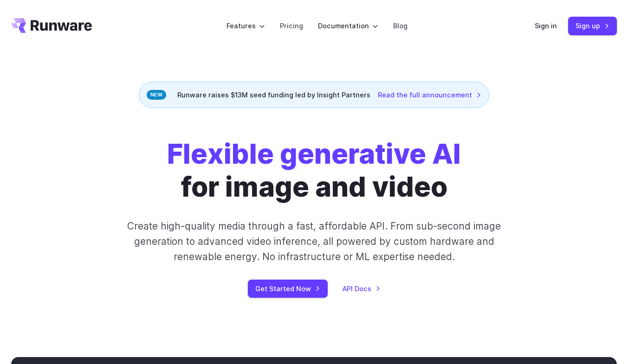 This screenshot has height=364, width=628. What do you see at coordinates (51, 25) in the screenshot?
I see `a: Go to /` at bounding box center [51, 25].